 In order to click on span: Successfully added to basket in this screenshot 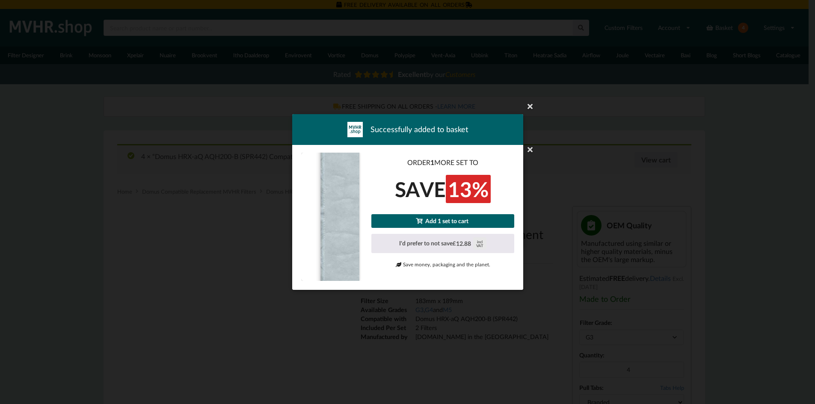, I will do `click(419, 129)`.